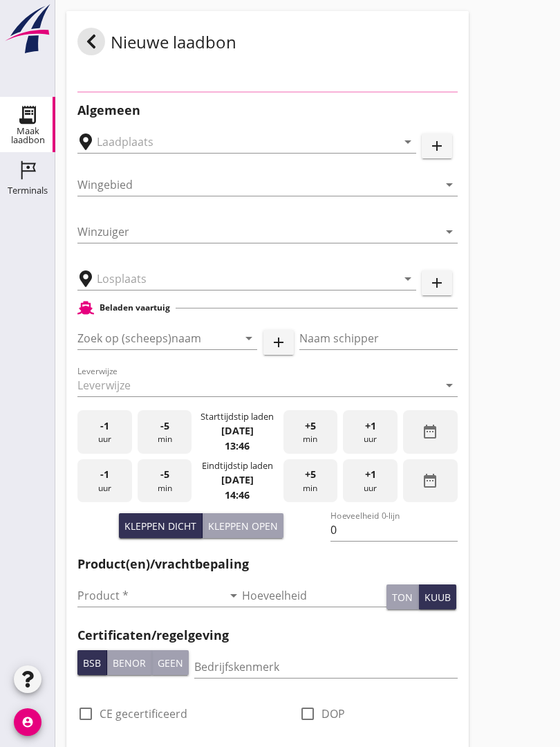 This screenshot has height=747, width=560. Describe the element at coordinates (170, 662) in the screenshot. I see `button: Geen` at that location.